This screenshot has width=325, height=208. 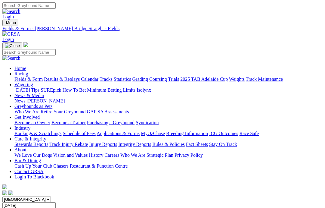 What do you see at coordinates (51, 90) in the screenshot?
I see `a: SUREpick` at bounding box center [51, 90].